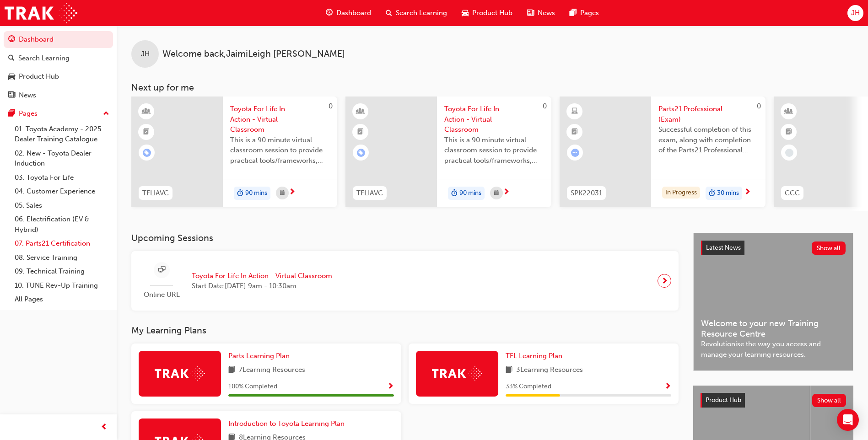  I want to click on h3: Upcoming Sessions, so click(405, 238).